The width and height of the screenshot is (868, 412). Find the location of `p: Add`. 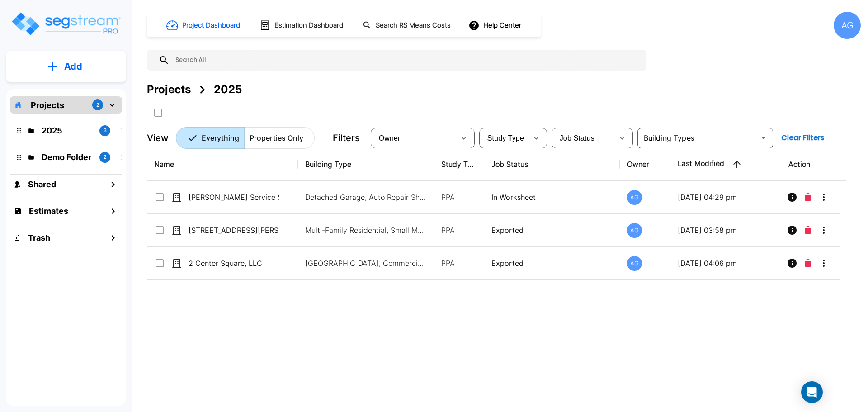

p: Add is located at coordinates (73, 66).